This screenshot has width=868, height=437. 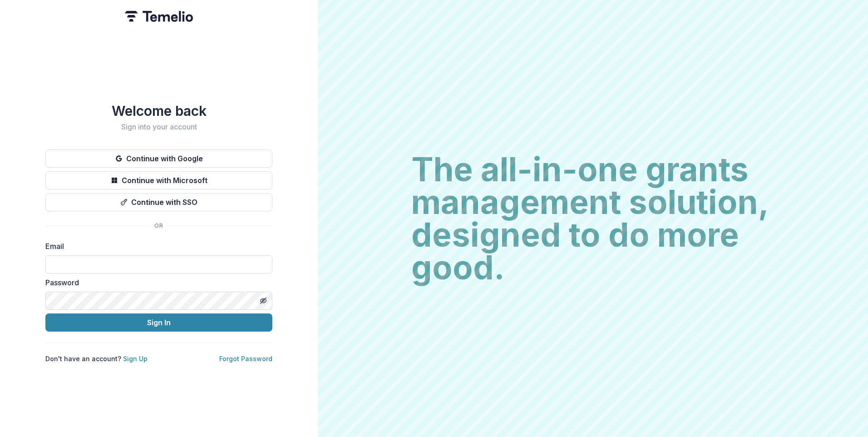 I want to click on h2: Sign into your account, so click(x=159, y=127).